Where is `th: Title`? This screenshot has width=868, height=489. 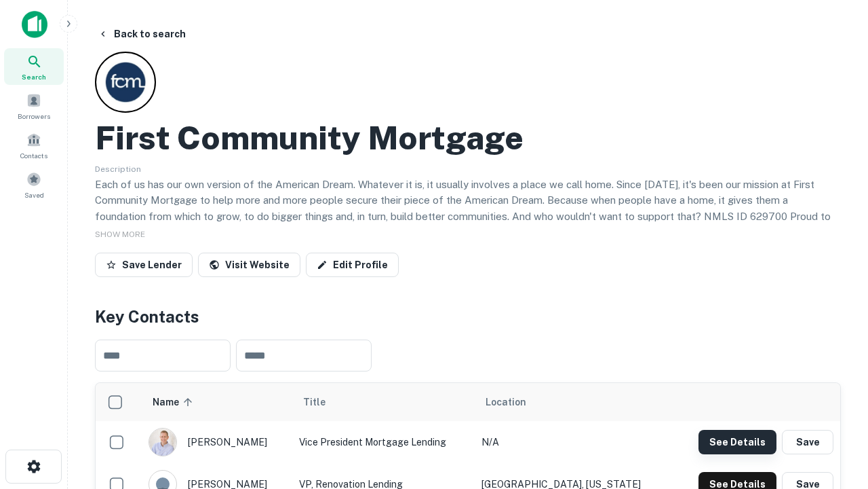
th: Title is located at coordinates (383, 402).